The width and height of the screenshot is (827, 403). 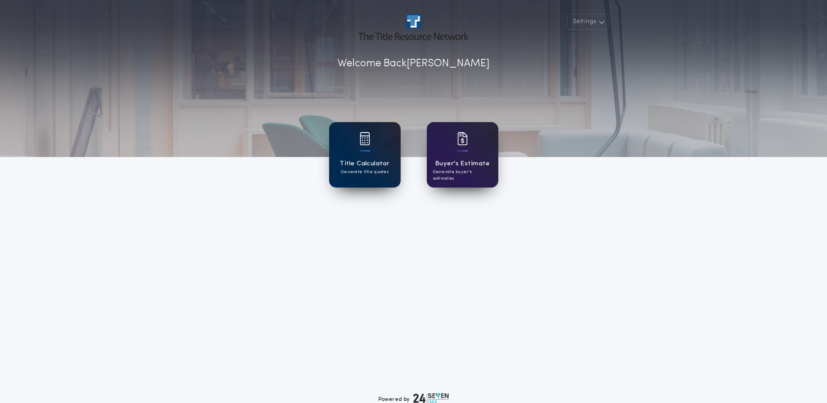 I want to click on button: Settings, so click(x=588, y=22).